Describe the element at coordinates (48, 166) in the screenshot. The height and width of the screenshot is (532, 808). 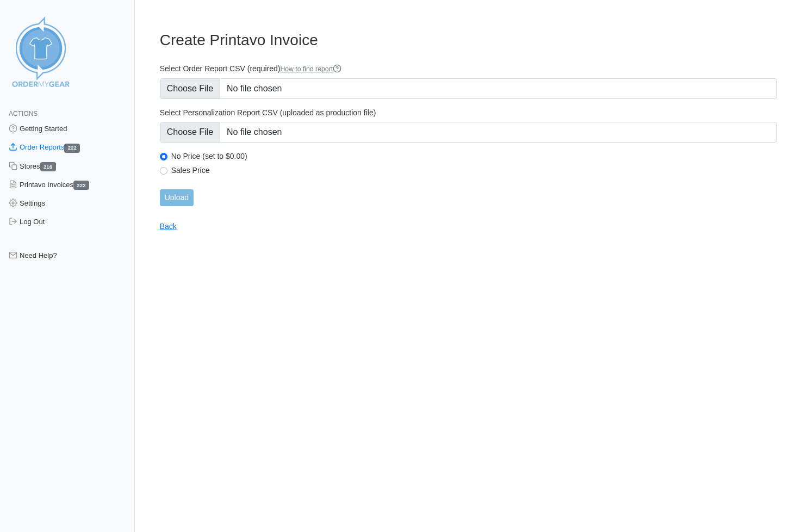
I see `span: 216` at that location.